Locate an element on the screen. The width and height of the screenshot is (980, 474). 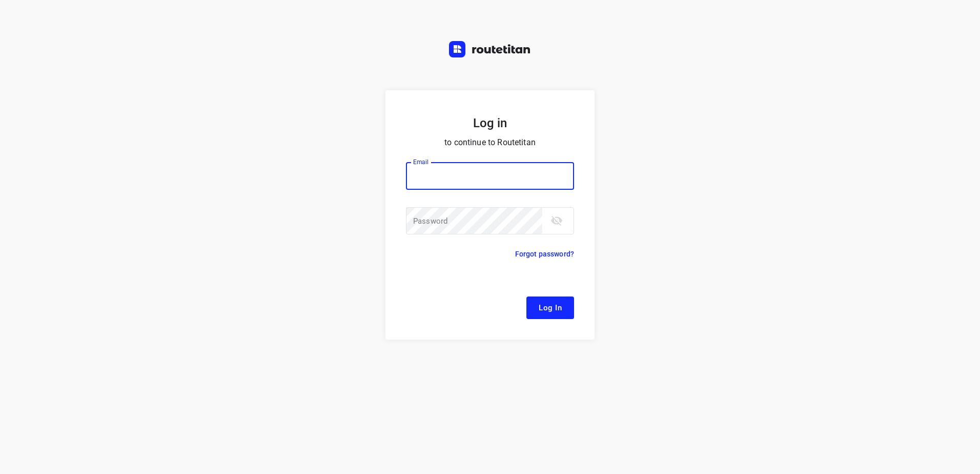
p: to continue to Routetitan is located at coordinates (490, 143).